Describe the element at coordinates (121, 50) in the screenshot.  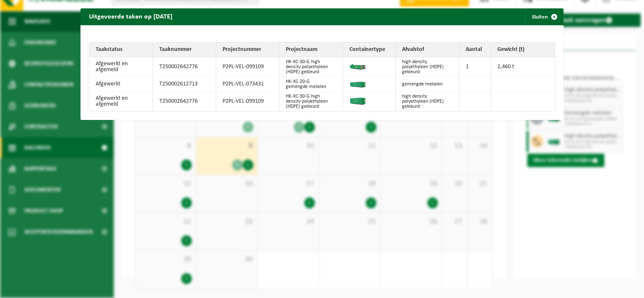
I see `th: Taakstatus` at that location.